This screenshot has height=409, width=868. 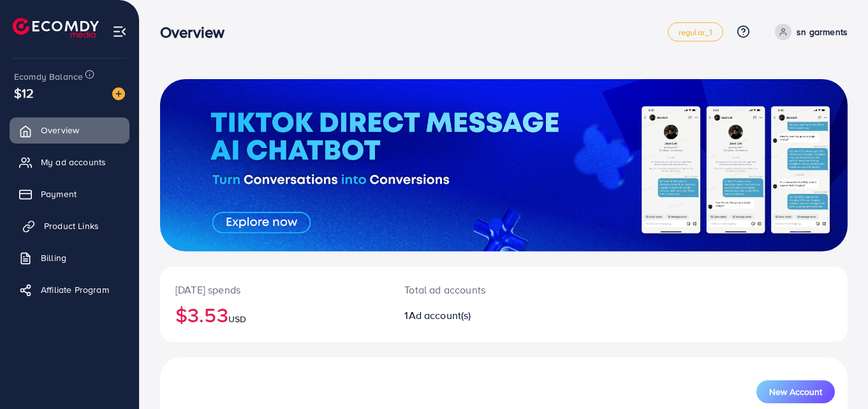 What do you see at coordinates (54, 257) in the screenshot?
I see `span: Billing` at bounding box center [54, 257].